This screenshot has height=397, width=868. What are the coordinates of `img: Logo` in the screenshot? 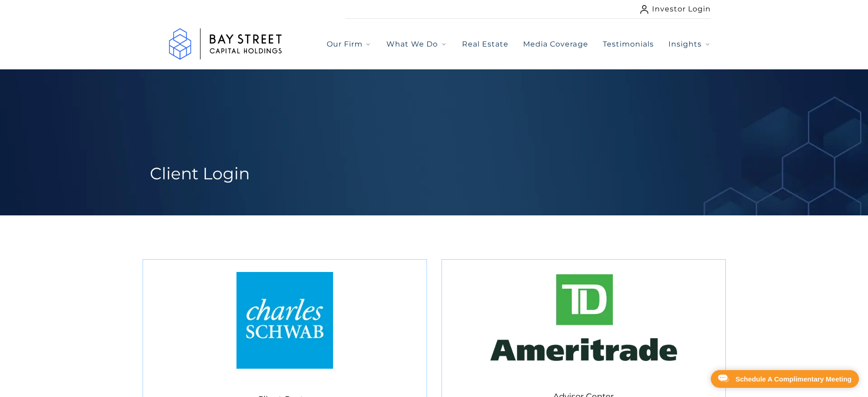 It's located at (226, 44).